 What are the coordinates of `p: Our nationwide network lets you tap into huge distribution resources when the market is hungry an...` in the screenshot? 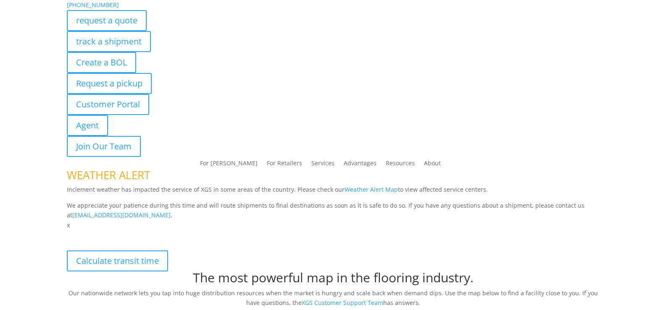 It's located at (333, 299).